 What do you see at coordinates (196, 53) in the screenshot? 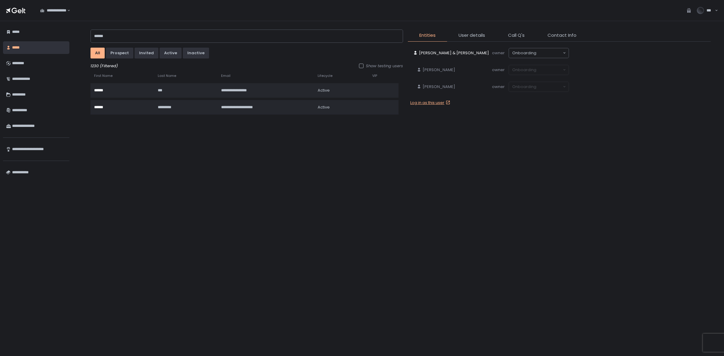
I see `button: inactive` at bounding box center [196, 53].